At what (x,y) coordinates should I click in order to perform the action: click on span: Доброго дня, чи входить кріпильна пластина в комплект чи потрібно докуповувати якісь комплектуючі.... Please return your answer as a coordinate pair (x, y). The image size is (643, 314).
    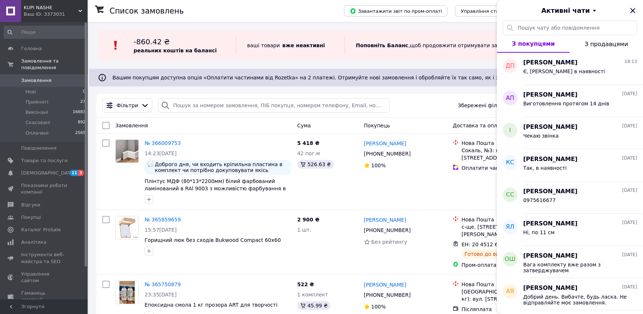
    Looking at the image, I should click on (222, 167).